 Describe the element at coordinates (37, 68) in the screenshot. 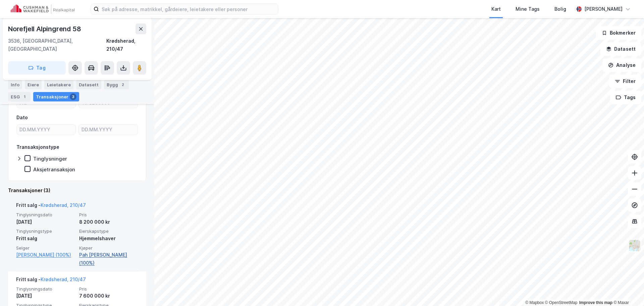

I see `button: Tag` at that location.